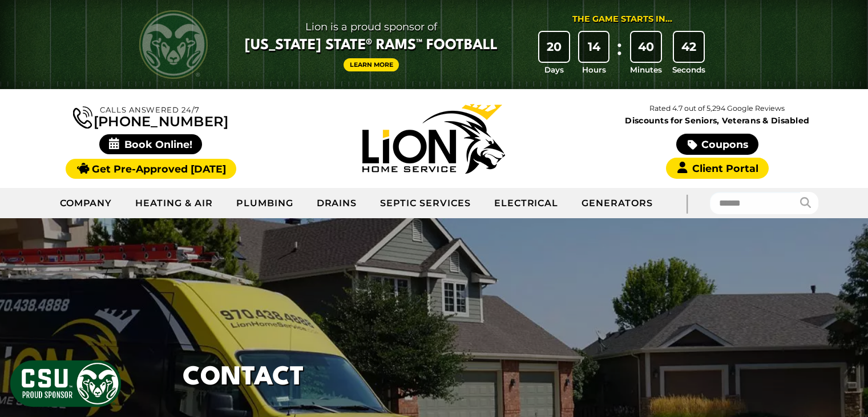 The width and height of the screenshot is (868, 417). Describe the element at coordinates (554, 47) in the screenshot. I see `div: 20` at that location.